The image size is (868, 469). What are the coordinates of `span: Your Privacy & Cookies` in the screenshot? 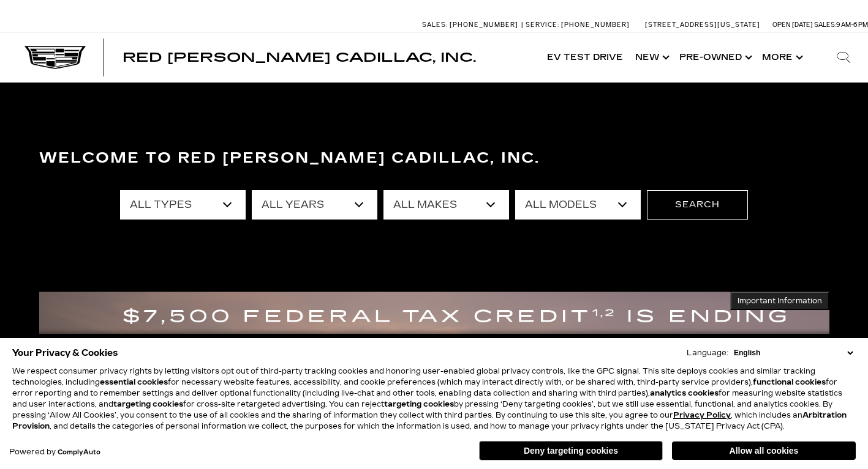 It's located at (65, 353).